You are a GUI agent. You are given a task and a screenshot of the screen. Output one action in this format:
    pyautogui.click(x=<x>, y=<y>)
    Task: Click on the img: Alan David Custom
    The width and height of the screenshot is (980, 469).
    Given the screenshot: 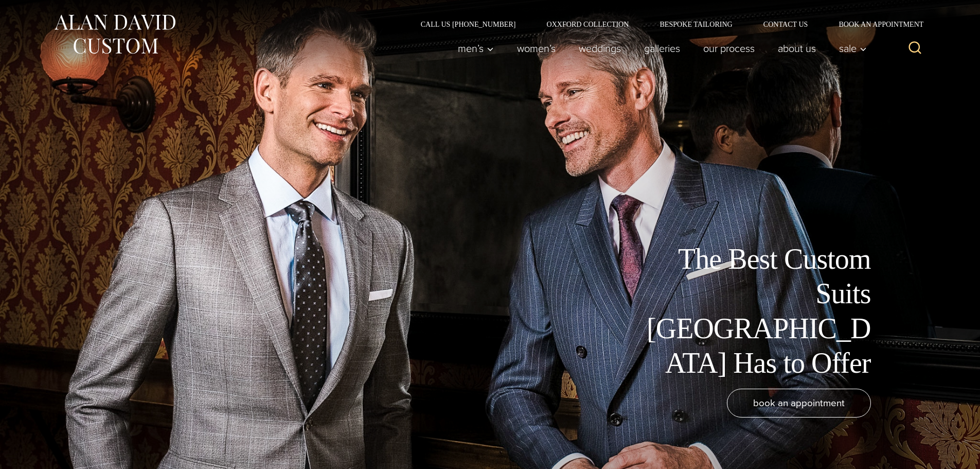 What is the action you would take?
    pyautogui.click(x=115, y=34)
    